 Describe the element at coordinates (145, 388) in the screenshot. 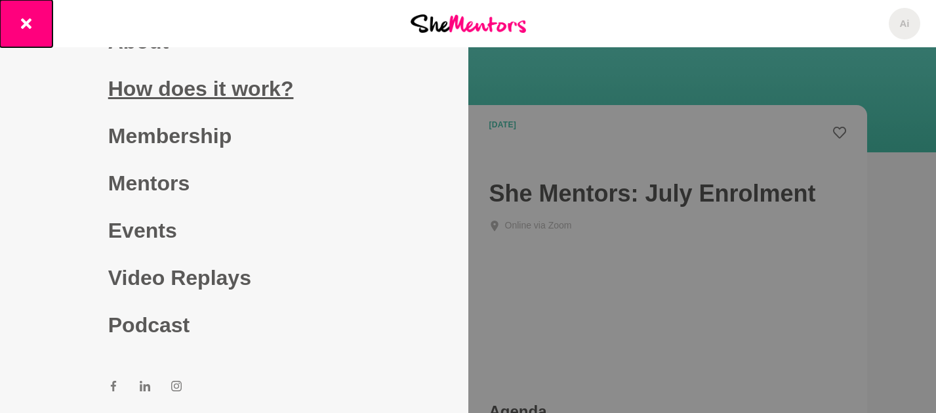

I see `a: LinkedIn` at that location.